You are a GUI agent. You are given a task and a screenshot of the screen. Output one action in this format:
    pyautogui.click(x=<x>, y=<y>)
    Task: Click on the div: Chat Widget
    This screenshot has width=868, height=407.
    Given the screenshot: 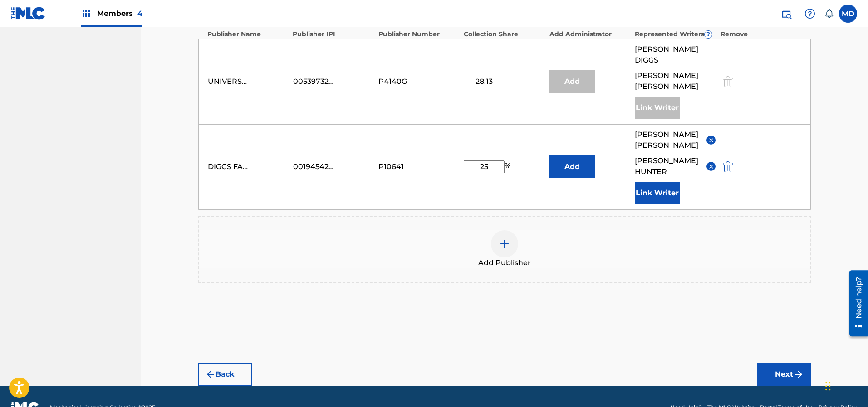 What is the action you would take?
    pyautogui.click(x=845, y=385)
    